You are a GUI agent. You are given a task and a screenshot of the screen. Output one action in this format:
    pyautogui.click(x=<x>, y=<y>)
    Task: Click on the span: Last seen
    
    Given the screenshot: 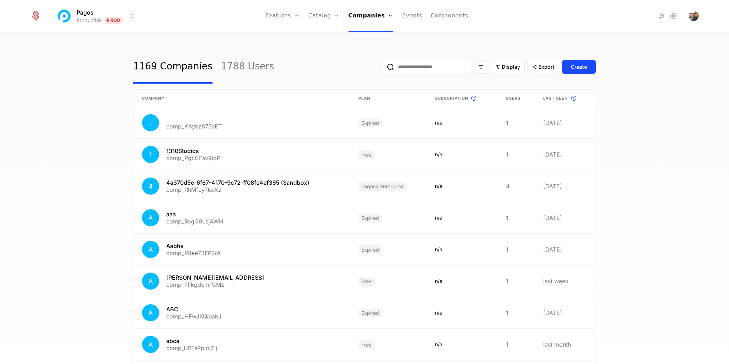 What is the action you would take?
    pyautogui.click(x=556, y=98)
    